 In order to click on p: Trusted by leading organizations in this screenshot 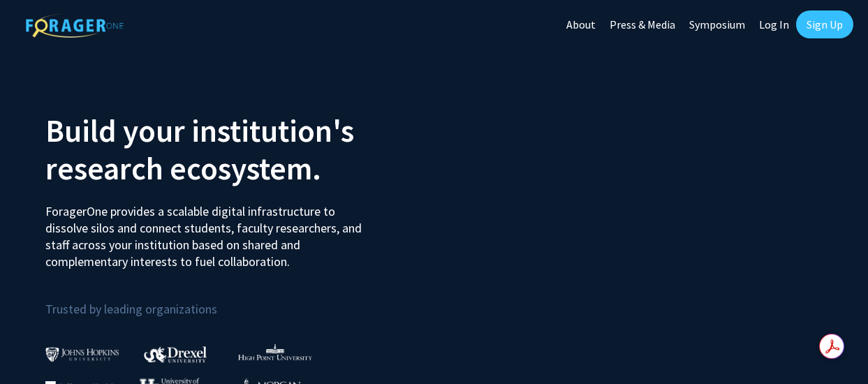, I will do `click(235, 301)`.